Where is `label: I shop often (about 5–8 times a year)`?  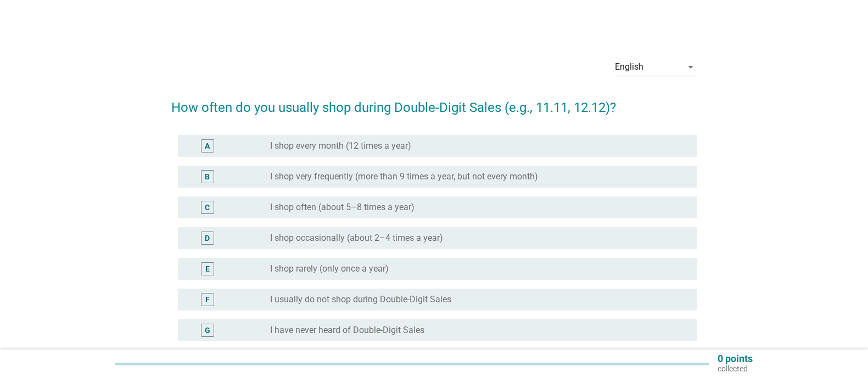 label: I shop often (about 5–8 times a year) is located at coordinates (342, 207).